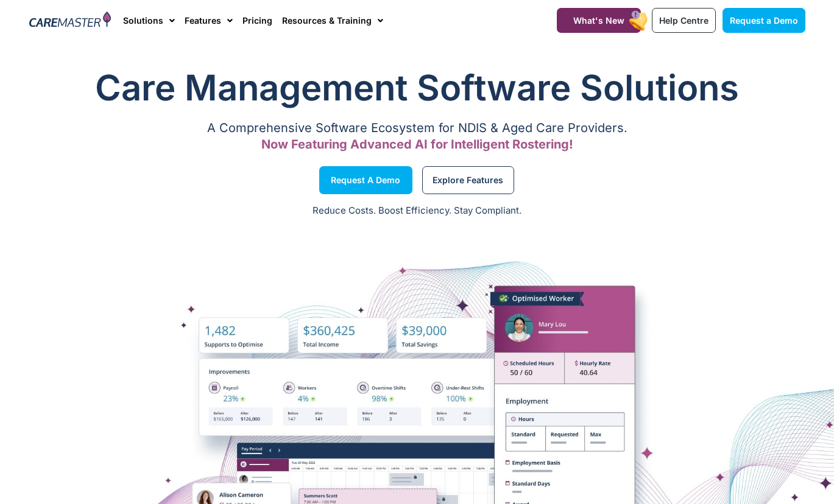 The width and height of the screenshot is (834, 504). Describe the element at coordinates (683, 20) in the screenshot. I see `a: Help Centre` at that location.